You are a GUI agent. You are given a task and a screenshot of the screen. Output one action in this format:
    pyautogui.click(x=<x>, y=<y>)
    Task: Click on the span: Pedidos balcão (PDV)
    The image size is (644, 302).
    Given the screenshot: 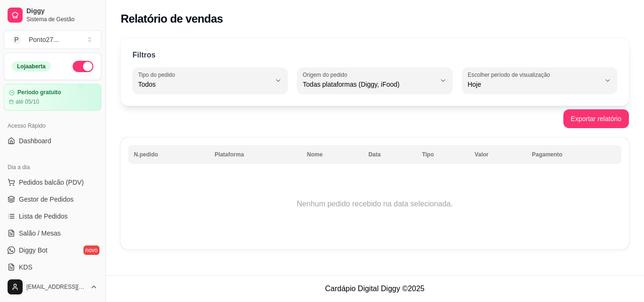 What is the action you would take?
    pyautogui.click(x=51, y=182)
    